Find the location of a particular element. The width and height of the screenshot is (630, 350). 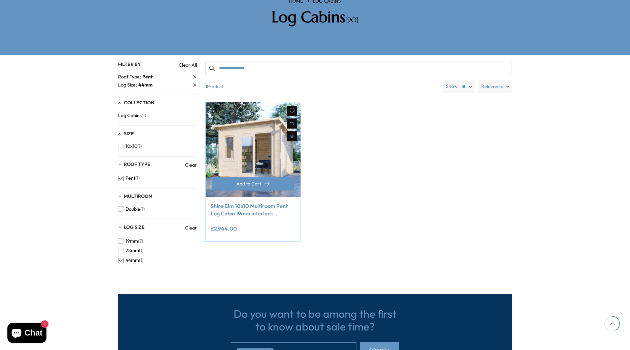

button: 44mm is located at coordinates (131, 260).